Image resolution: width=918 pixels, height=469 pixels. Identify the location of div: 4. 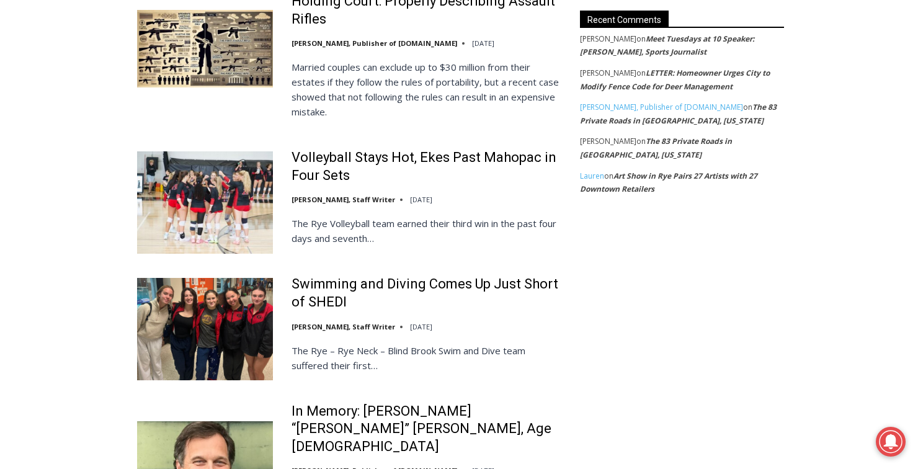
(133, 111).